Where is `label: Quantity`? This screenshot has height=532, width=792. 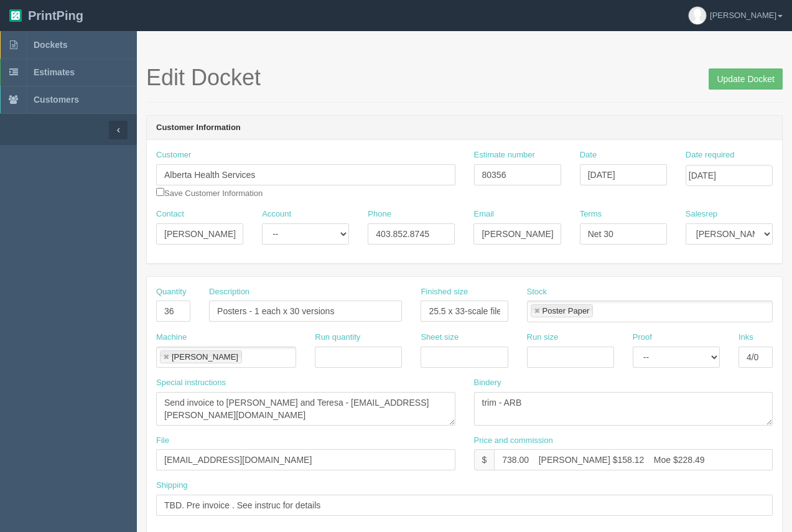 label: Quantity is located at coordinates (171, 292).